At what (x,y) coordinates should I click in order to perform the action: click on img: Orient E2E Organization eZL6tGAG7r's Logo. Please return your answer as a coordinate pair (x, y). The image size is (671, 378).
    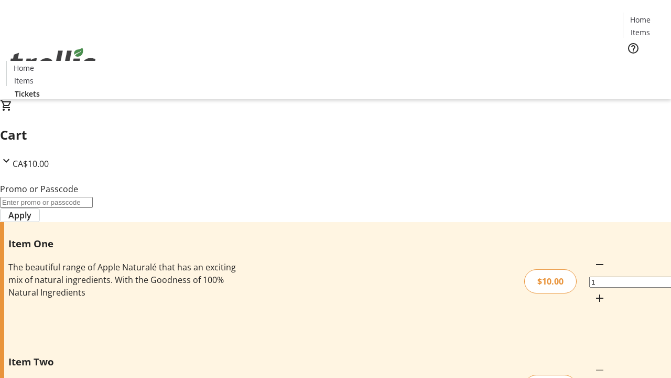
    Looking at the image, I should click on (53, 62).